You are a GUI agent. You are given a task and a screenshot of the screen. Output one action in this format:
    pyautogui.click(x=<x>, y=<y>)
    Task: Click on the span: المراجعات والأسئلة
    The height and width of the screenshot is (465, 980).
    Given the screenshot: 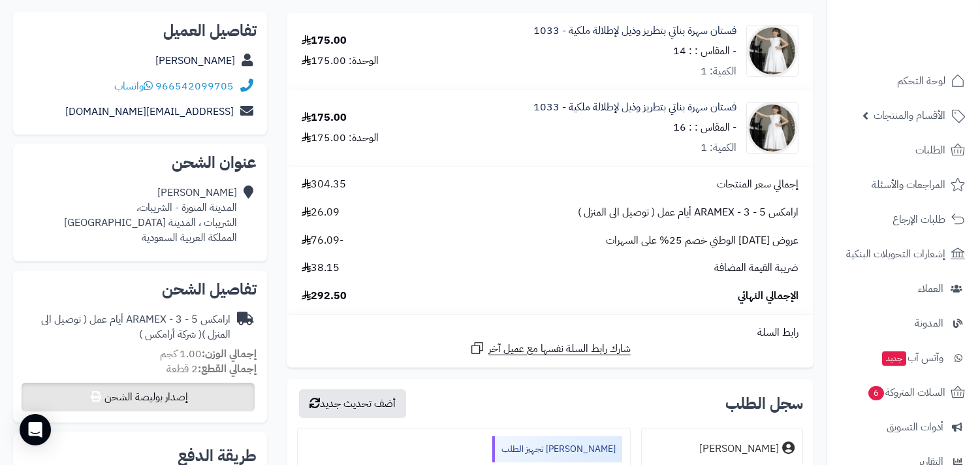 What is the action you would take?
    pyautogui.click(x=908, y=185)
    